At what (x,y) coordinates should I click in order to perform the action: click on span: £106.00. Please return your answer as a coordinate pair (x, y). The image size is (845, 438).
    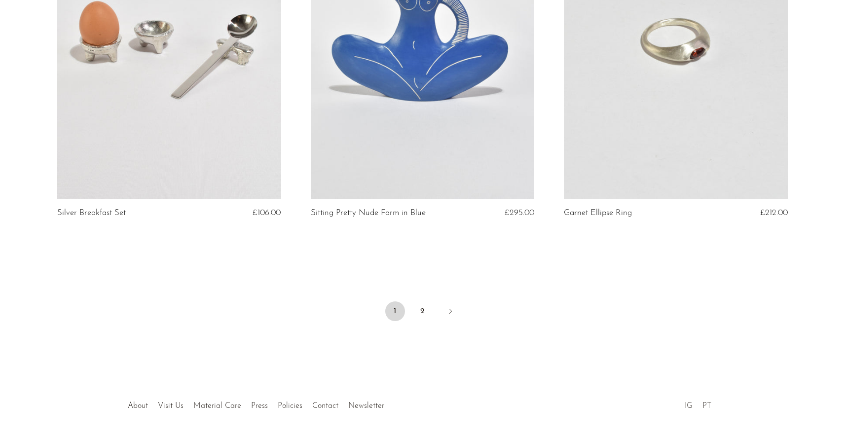
    Looking at the image, I should click on (267, 213).